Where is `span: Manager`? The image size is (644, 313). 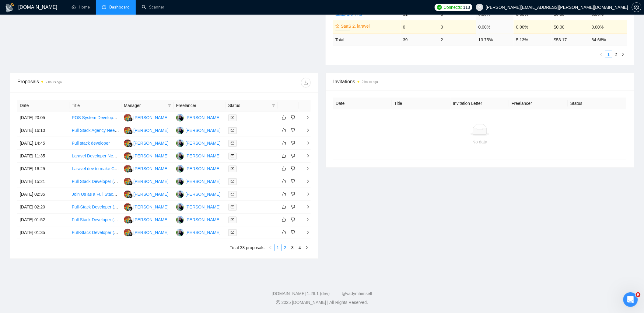 span: Manager is located at coordinates (144, 105).